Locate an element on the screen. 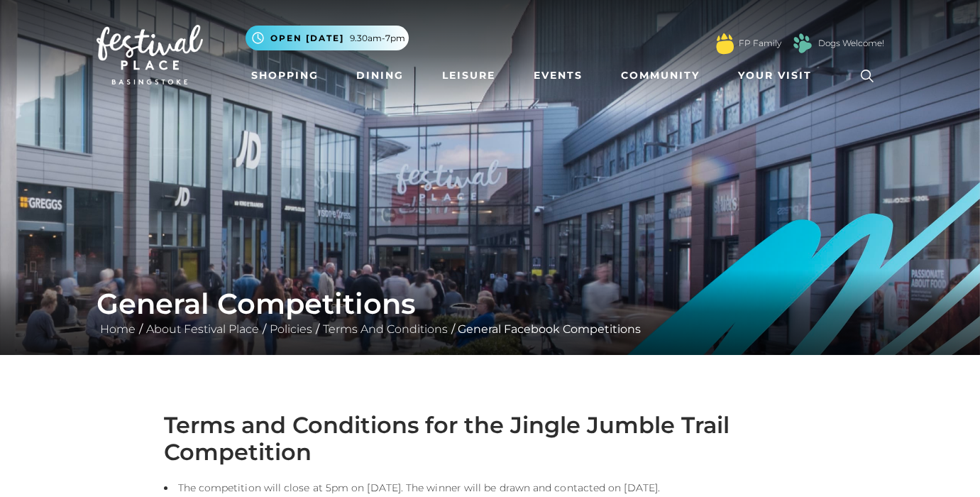  span: Your Visit is located at coordinates (775, 75).